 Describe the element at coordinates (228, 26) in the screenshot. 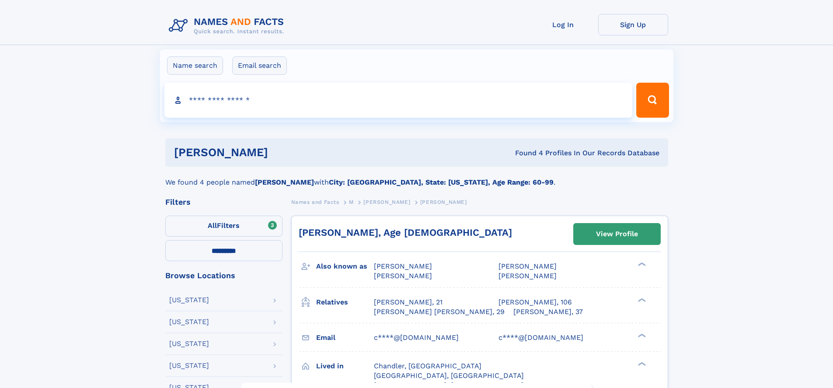

I see `img: Logo Names and Facts` at that location.